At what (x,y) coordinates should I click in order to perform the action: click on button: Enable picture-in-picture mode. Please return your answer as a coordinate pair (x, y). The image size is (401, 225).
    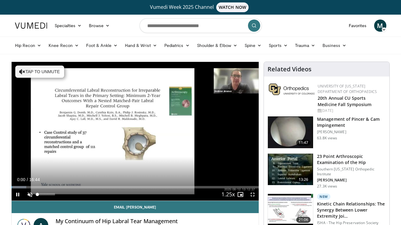
    Looking at the image, I should click on (240, 195).